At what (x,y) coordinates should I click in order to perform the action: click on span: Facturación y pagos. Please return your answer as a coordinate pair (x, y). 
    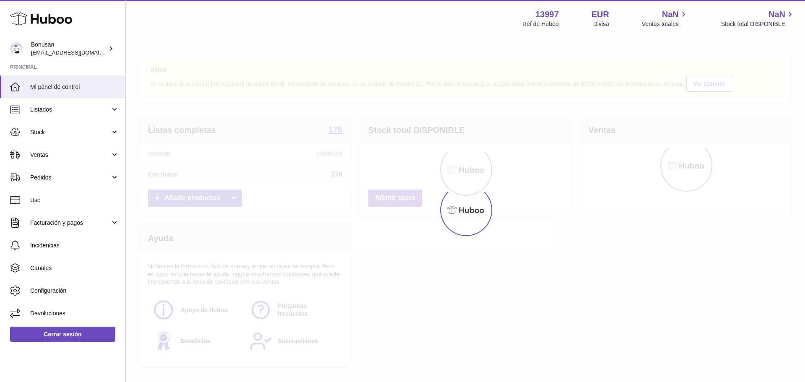
    Looking at the image, I should click on (70, 223).